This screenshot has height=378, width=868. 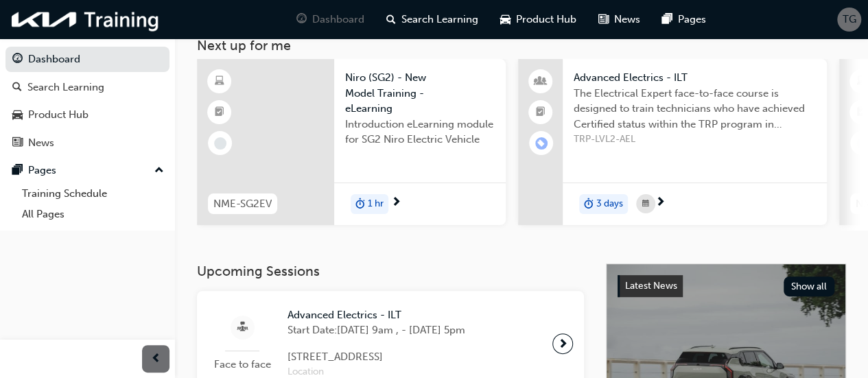 What do you see at coordinates (330, 19) in the screenshot?
I see `a: guage-iconDashboard` at bounding box center [330, 19].